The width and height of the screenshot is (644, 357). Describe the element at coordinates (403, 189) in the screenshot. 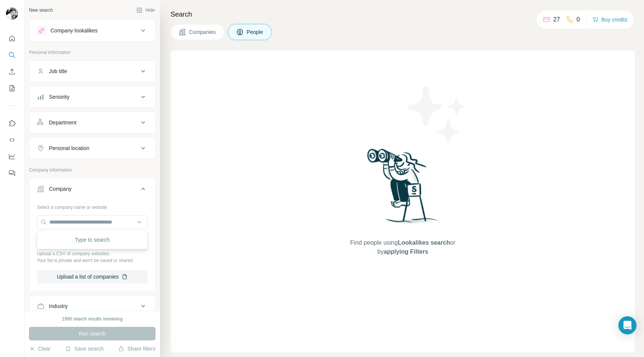

I see `img: Surfe Illustration - Woman searching with binoculars` at that location.